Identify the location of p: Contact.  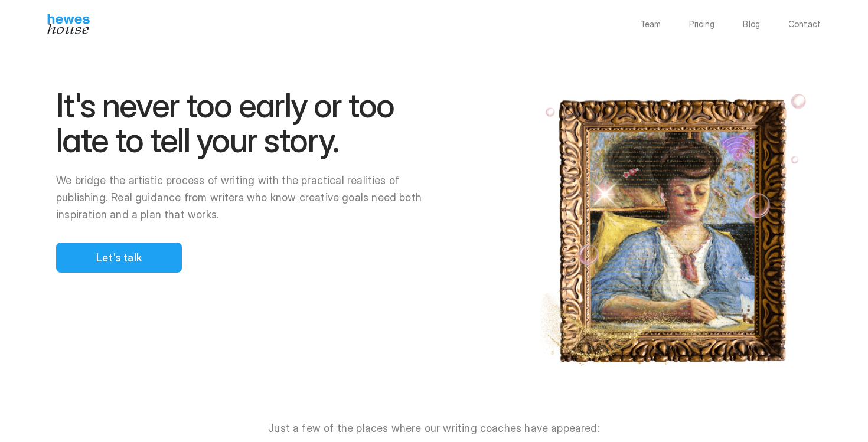
(804, 24).